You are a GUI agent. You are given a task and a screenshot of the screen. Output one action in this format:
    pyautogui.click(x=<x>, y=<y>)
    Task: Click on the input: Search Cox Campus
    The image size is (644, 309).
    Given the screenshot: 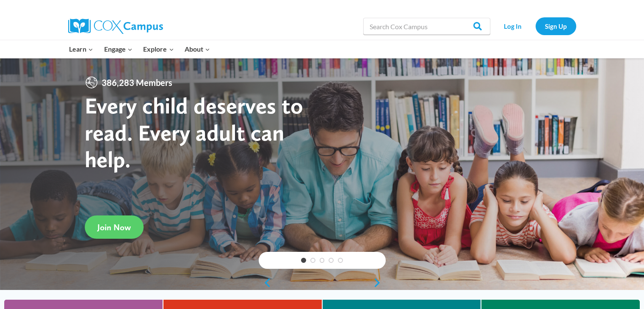 What is the action you would take?
    pyautogui.click(x=427, y=26)
    